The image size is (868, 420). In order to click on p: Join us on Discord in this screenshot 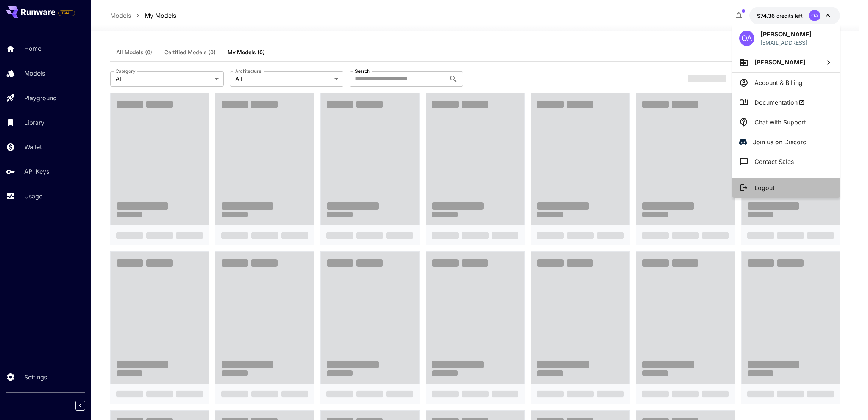, I will do `click(780, 142)`.